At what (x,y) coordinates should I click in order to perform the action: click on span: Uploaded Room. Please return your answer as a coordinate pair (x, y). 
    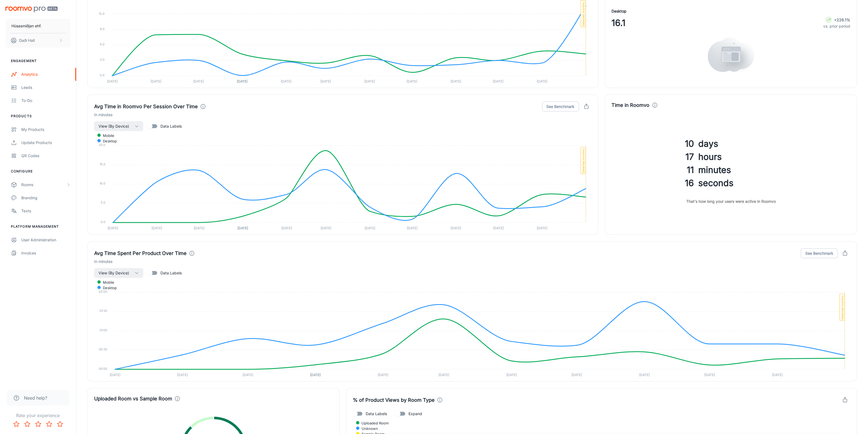
    Looking at the image, I should click on (373, 423).